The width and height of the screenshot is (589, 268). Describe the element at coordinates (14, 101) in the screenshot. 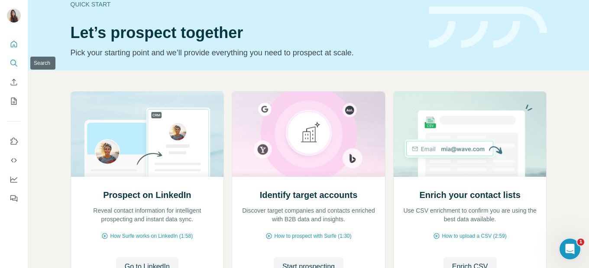

I see `button: My lists` at that location.